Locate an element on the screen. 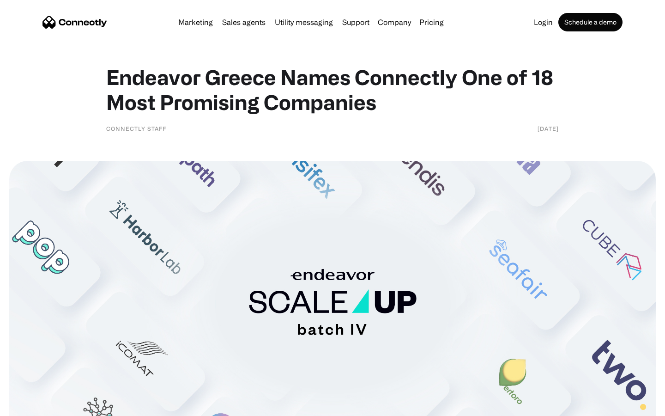  a: Marketing is located at coordinates (195, 22).